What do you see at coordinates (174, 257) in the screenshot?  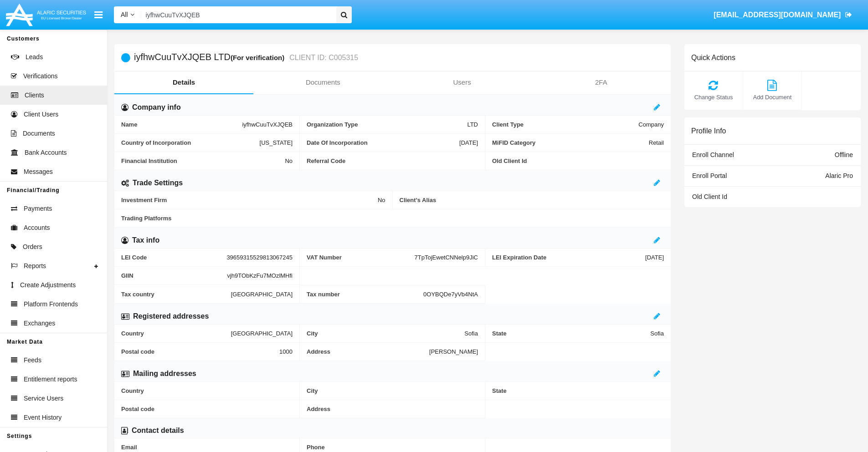 I see `span: LEI Code` at bounding box center [174, 257].